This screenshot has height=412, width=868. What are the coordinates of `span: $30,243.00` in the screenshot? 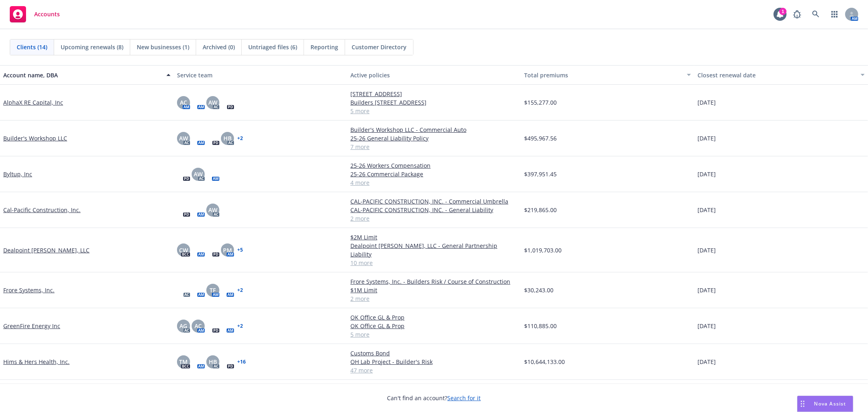 It's located at (539, 290).